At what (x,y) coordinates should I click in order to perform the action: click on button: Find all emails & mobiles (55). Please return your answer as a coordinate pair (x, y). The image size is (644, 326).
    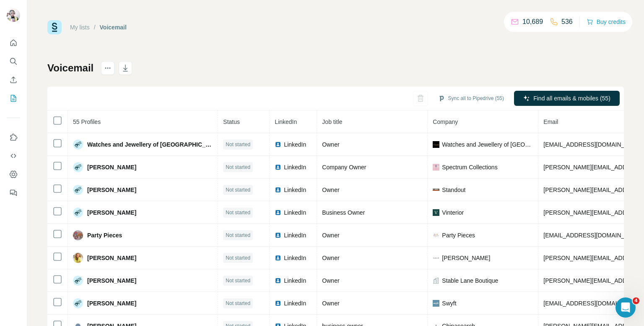
    Looking at the image, I should click on (567, 98).